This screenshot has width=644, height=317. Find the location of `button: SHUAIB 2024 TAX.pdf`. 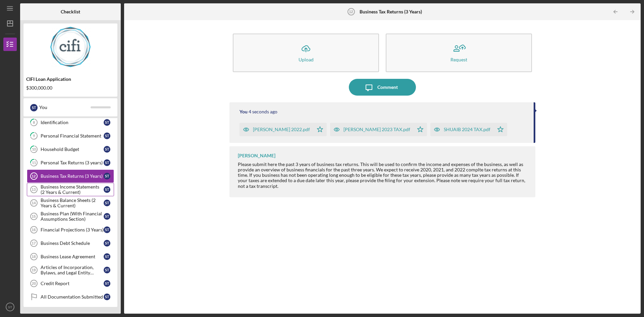

button: SHUAIB 2024 TAX.pdf is located at coordinates (469, 129).